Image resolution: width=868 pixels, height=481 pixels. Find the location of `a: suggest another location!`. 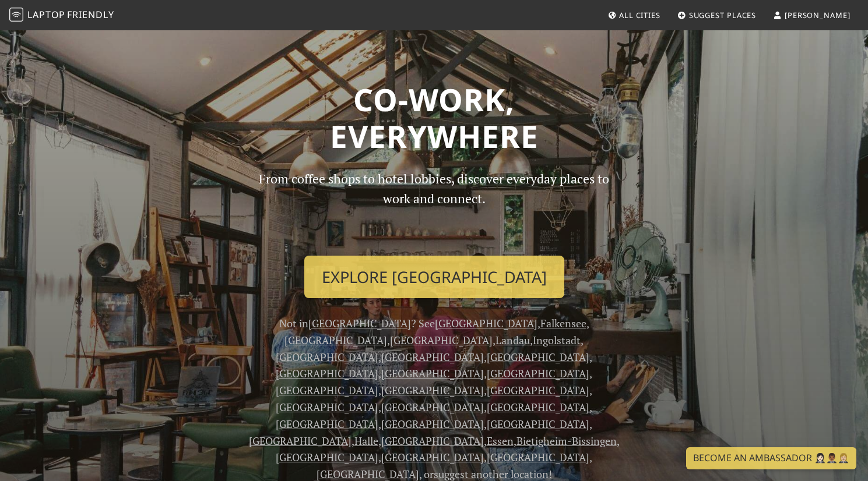

a: suggest another location! is located at coordinates (493, 474).